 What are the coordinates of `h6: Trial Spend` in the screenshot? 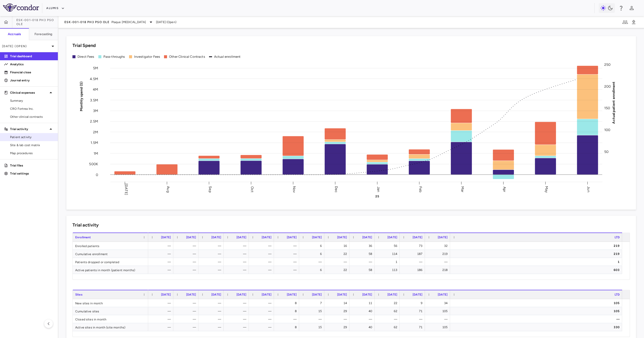 It's located at (84, 46).